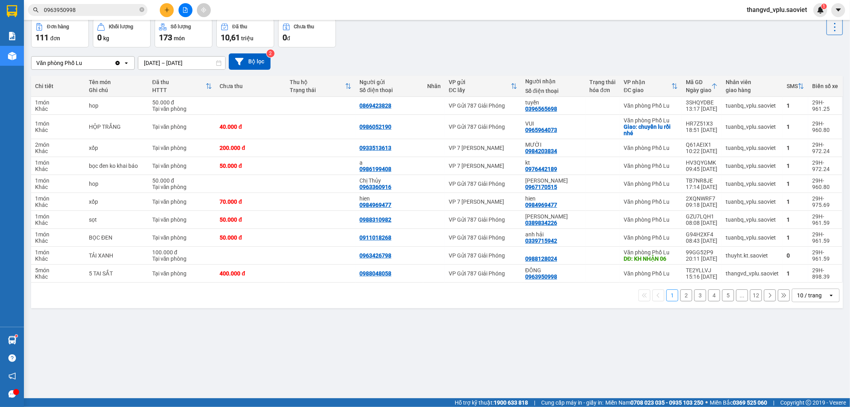 The width and height of the screenshot is (850, 407). Describe the element at coordinates (777, 10) in the screenshot. I see `span: thangvd_vplu.saoviet` at that location.